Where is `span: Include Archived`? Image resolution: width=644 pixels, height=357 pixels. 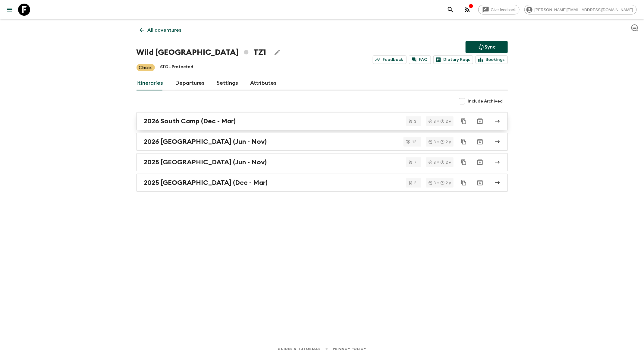 span: Include Archived is located at coordinates (486, 101).